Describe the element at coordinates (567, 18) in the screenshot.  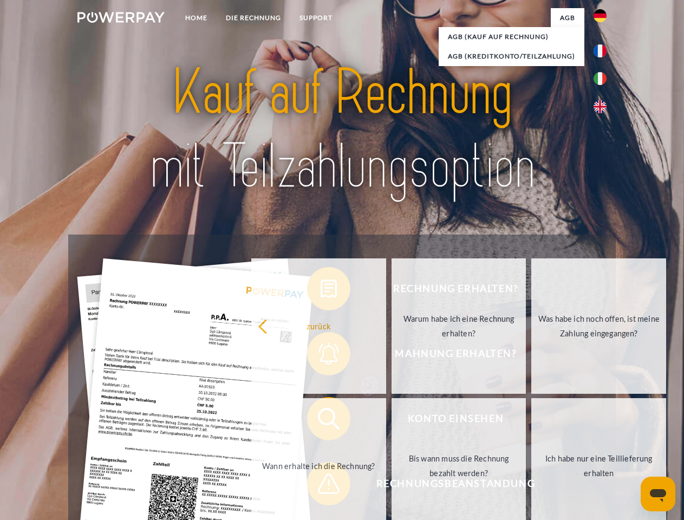
I see `a: agb` at that location.